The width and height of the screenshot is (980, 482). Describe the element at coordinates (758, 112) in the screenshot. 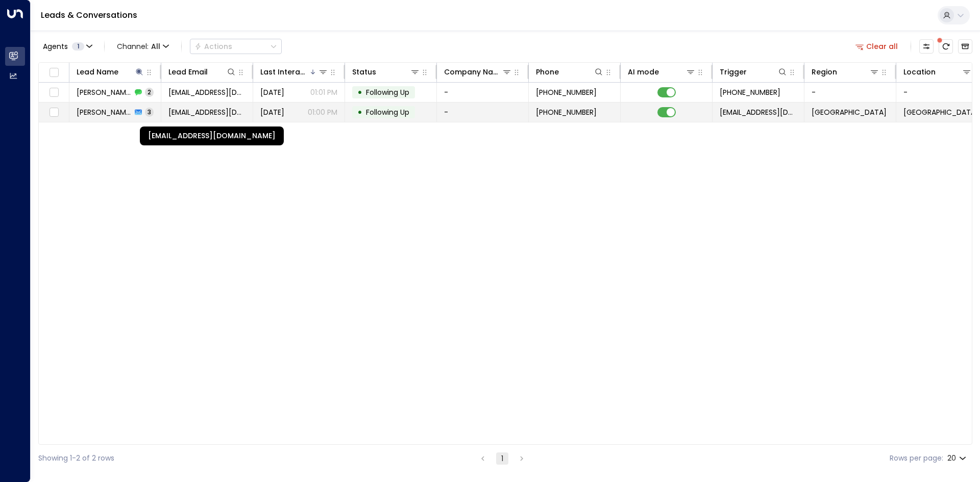

I see `span: leads@space-station.co.uk` at that location.